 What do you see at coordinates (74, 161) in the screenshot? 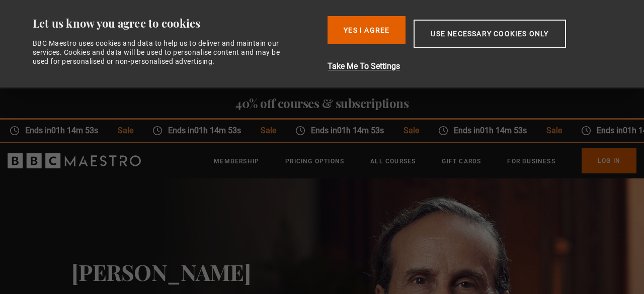
I see `svg: BBC Maestro` at bounding box center [74, 161].